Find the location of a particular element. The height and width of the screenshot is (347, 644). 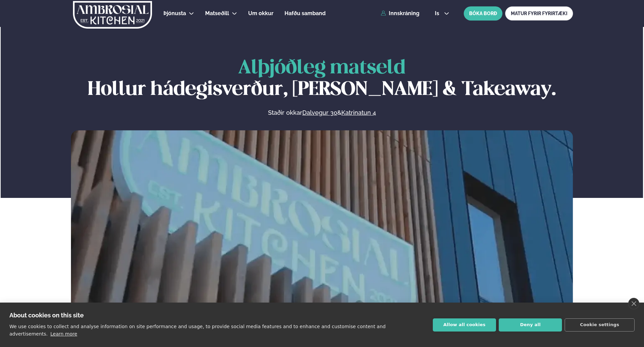

button: BÓKA BORÐ is located at coordinates (483, 13).